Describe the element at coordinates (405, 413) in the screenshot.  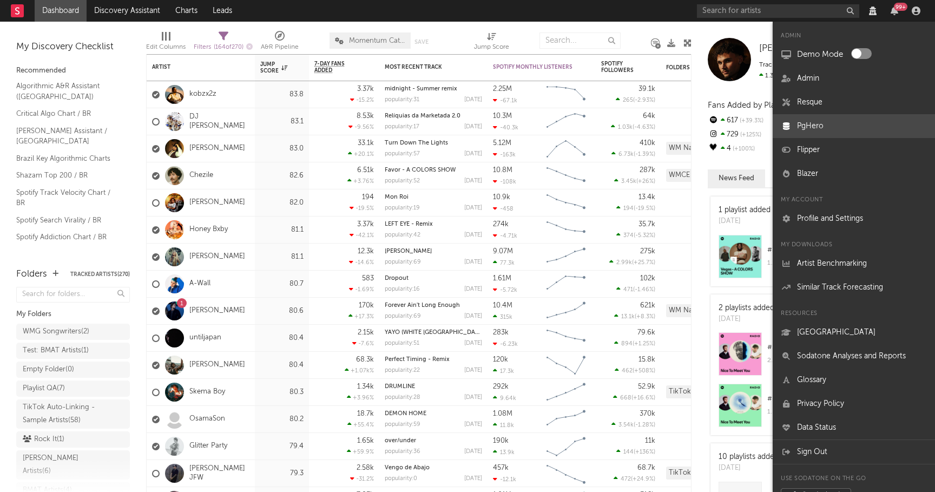
I see `a: DEMON HOME` at that location.